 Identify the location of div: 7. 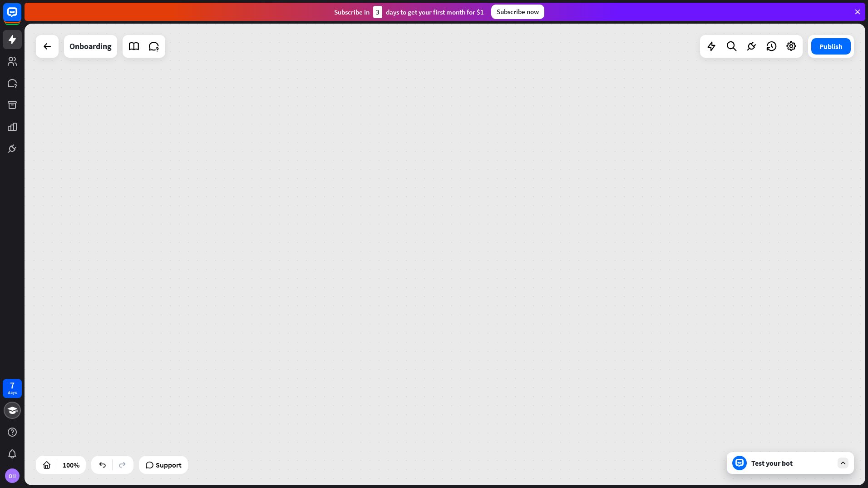
(13, 385).